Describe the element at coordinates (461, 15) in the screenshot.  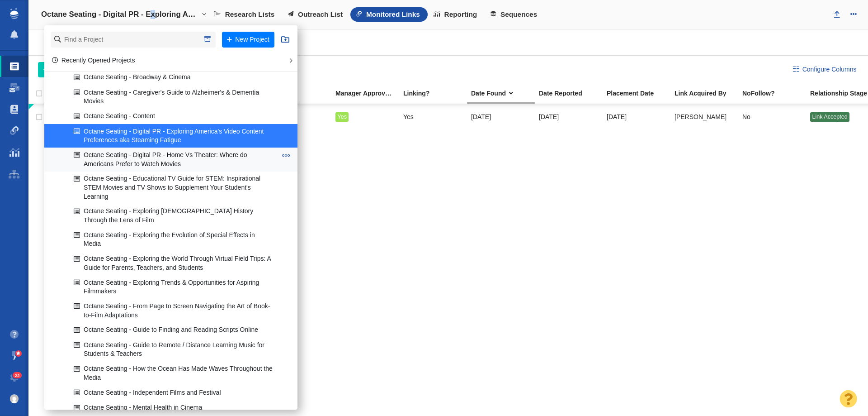
I see `span: Reporting` at that location.